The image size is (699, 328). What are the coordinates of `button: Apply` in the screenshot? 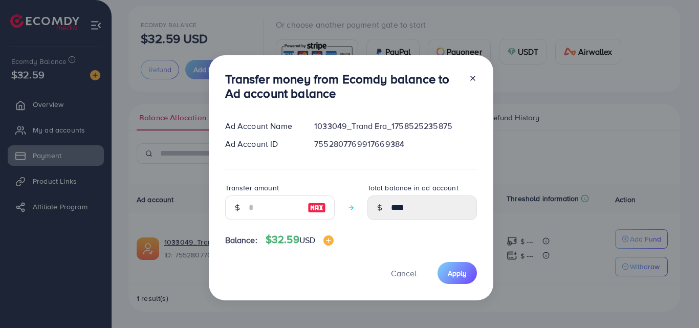 It's located at (457, 273).